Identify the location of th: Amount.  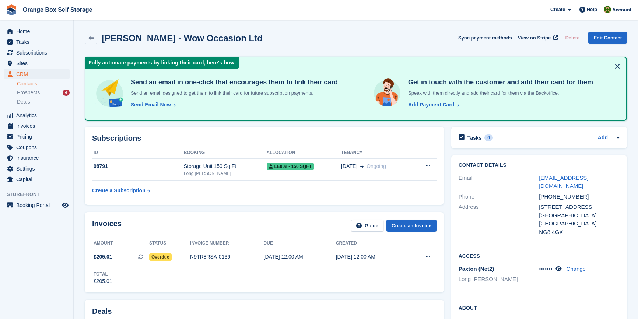
(121, 244).